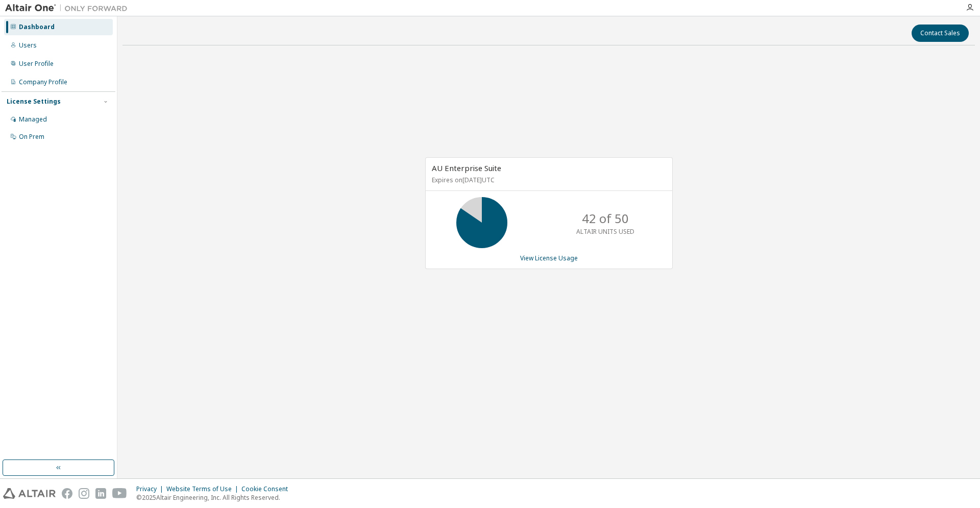 This screenshot has width=980, height=508. I want to click on img: youtube.svg, so click(120, 493).